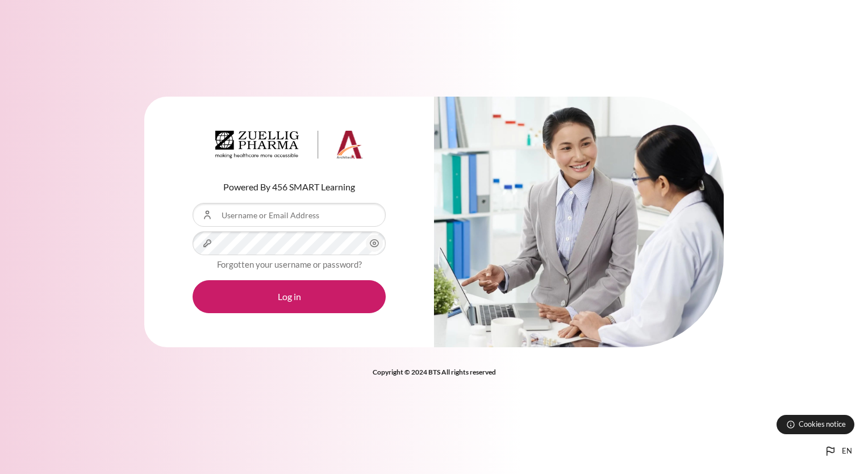 This screenshot has width=868, height=474. I want to click on strong: Copyright © 2024 BTS All rights reserved, so click(434, 371).